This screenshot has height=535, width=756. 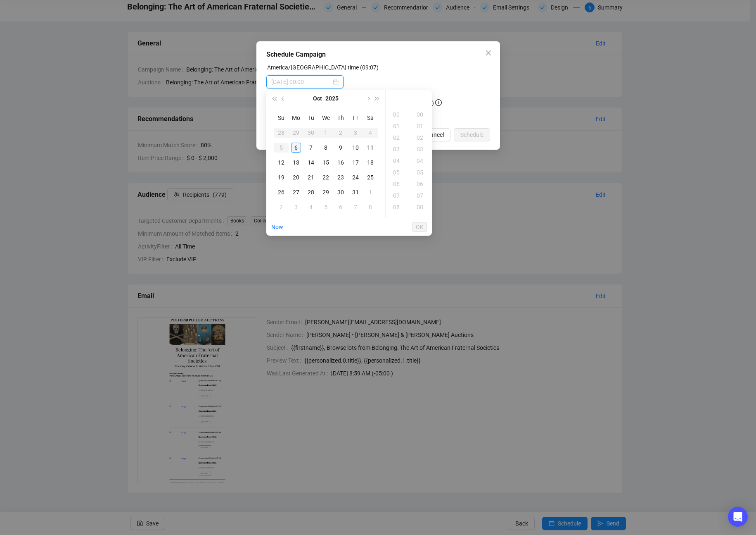 What do you see at coordinates (296, 133) in the screenshot?
I see `td: 2025-09-29` at bounding box center [296, 133].